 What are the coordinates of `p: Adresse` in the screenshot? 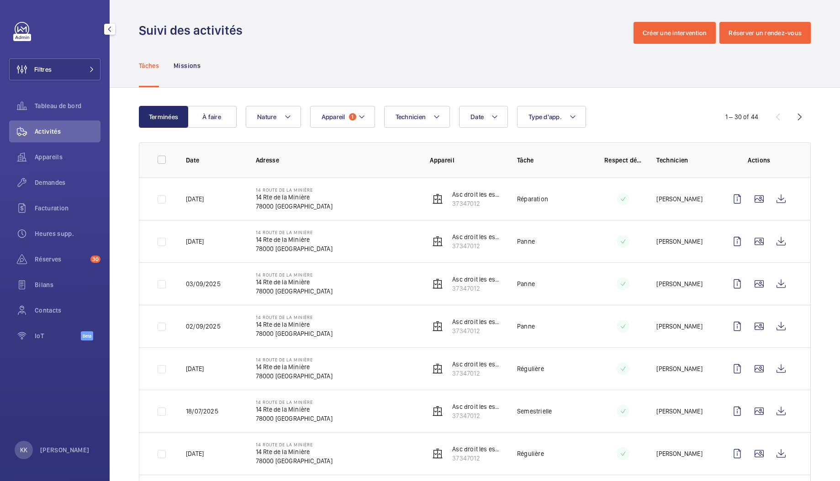 It's located at (336, 160).